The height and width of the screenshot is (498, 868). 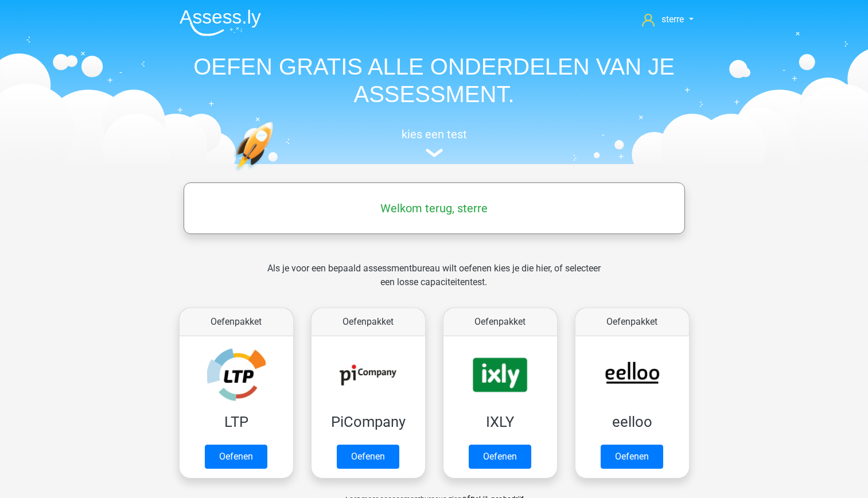 I want to click on div: Als je voor een bepaald assessmentbureau wilt oefenen kies je die hier, of selecteer een losse ca..., so click(x=433, y=282).